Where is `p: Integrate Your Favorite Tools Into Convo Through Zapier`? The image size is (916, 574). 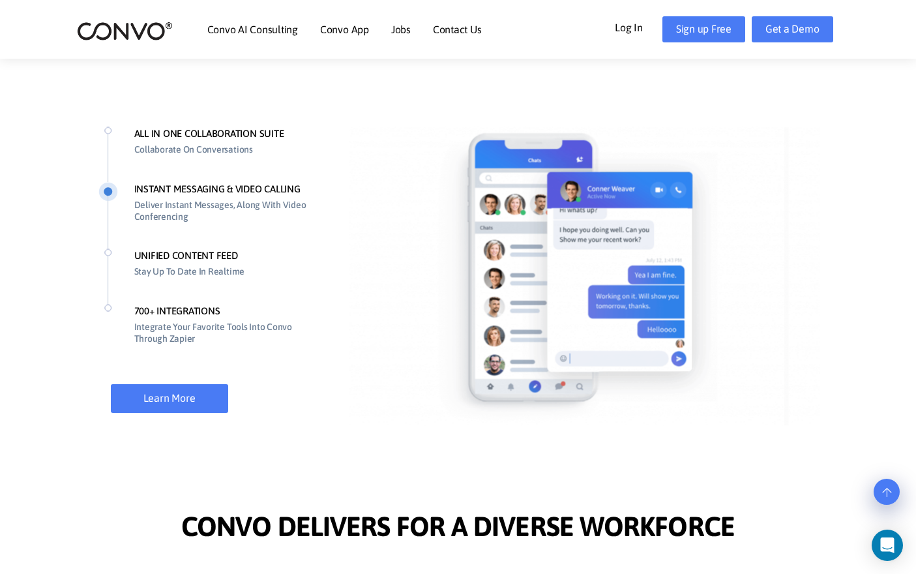 p: Integrate Your Favorite Tools Into Convo Through Zapier is located at coordinates (224, 331).